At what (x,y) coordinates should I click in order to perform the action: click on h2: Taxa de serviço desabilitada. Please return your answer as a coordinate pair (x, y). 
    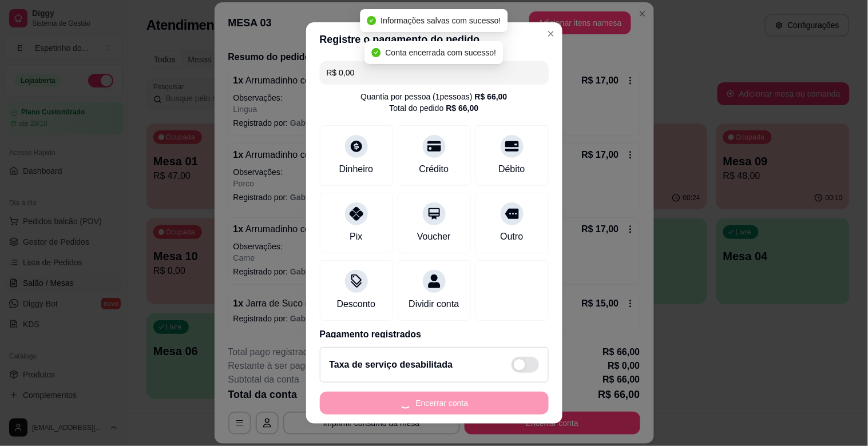
    Looking at the image, I should click on (391, 365).